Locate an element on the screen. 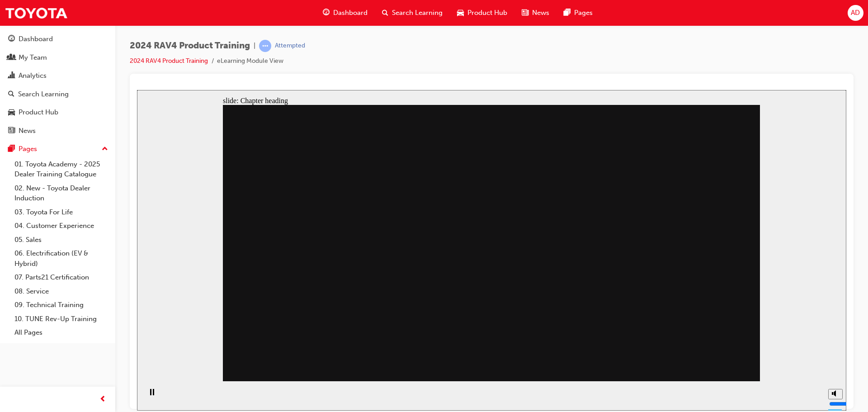  a: 2024 RAV4 Product Training is located at coordinates (169, 61).